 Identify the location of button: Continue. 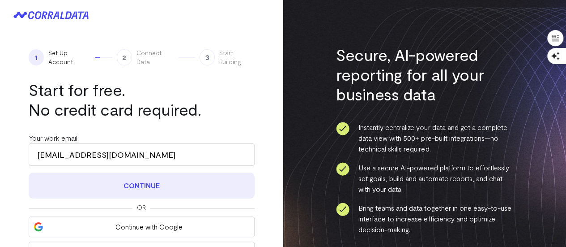
(141, 185).